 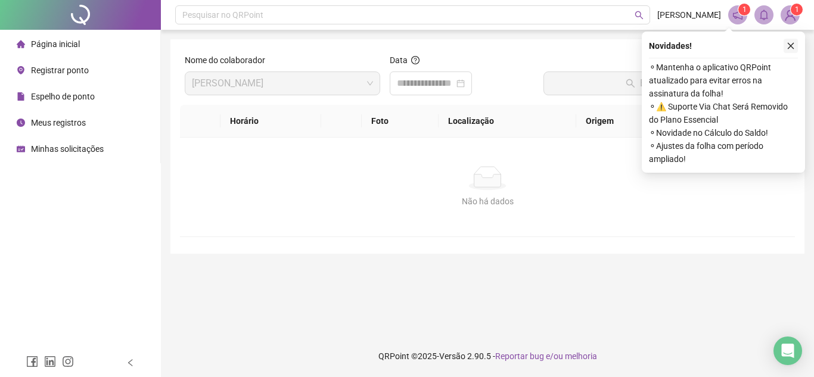 I want to click on span: facebook, so click(x=32, y=362).